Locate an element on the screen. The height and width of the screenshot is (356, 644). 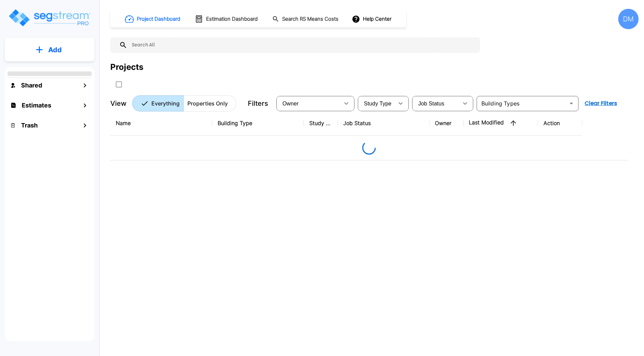
span: Study Type is located at coordinates (378, 104).